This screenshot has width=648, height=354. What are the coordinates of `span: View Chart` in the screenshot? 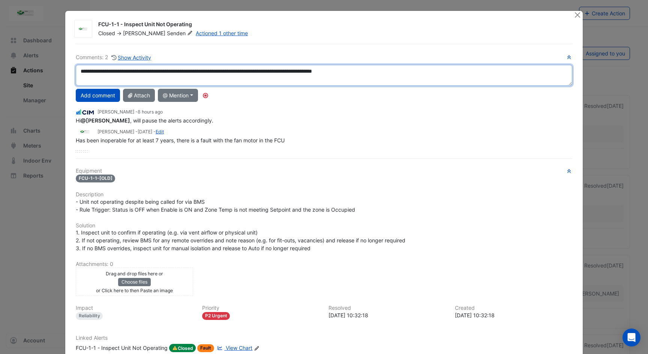 It's located at (239, 348).